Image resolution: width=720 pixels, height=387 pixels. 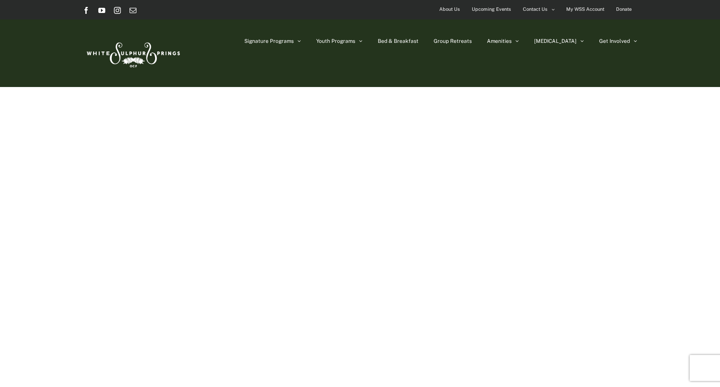 I want to click on span: Amenities, so click(x=499, y=41).